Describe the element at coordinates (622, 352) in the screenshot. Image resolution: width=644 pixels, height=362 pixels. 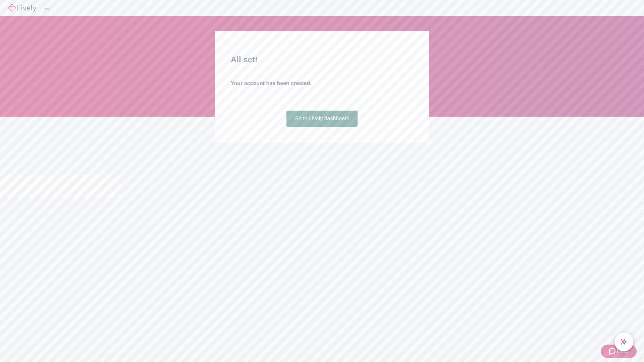
I see `span: Help` at that location.